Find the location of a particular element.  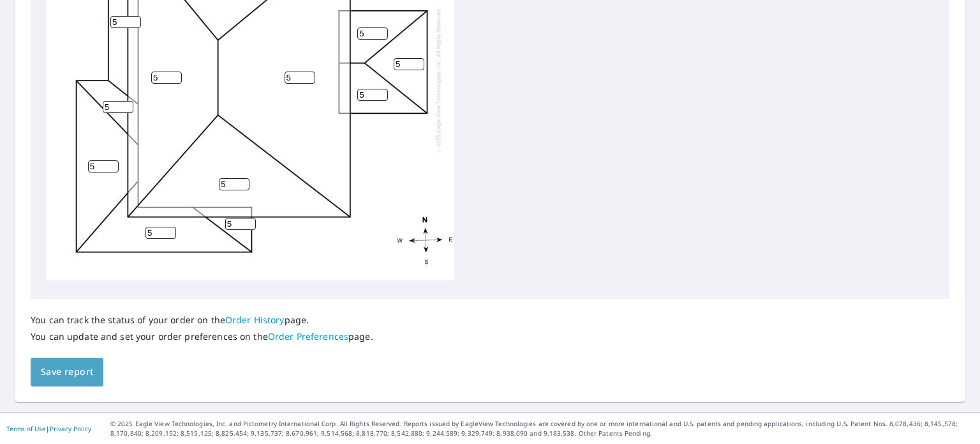

p: © 2025 Eagle View Technologies, Inc. and Pictometry International Corp. All Rights Reserved. Repo... is located at coordinates (542, 428).